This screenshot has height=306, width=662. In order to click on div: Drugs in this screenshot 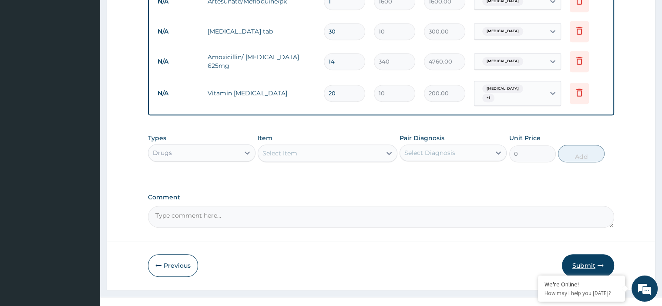, I will do `click(162, 153)`.